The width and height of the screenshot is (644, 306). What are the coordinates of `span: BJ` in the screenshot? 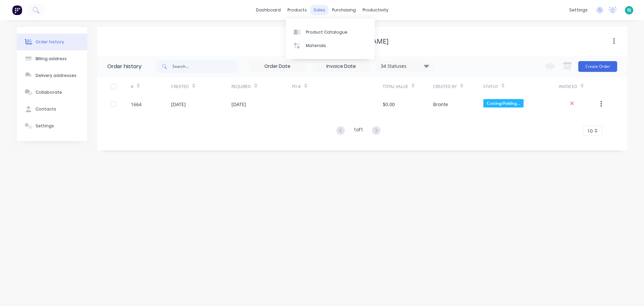 It's located at (630, 10).